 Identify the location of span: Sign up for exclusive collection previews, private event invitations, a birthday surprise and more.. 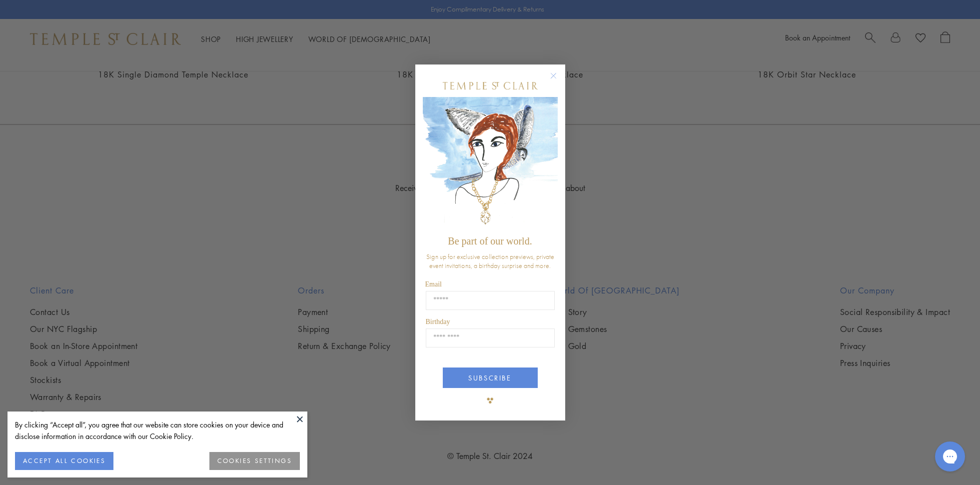
(490, 261).